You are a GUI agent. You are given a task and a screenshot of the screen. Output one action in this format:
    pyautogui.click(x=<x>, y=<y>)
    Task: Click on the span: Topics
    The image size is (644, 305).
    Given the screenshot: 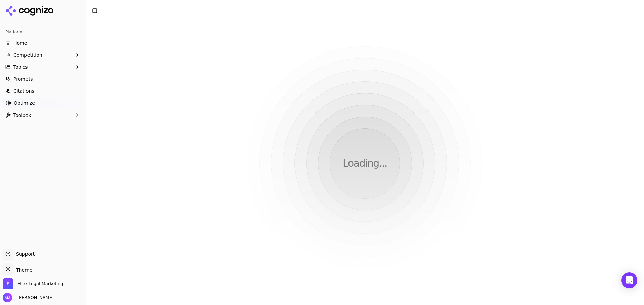 What is the action you would take?
    pyautogui.click(x=21, y=67)
    